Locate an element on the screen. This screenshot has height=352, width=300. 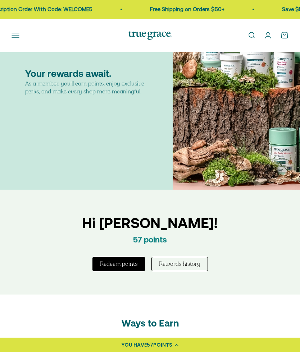
button: Redeem points is located at coordinates (119, 264).